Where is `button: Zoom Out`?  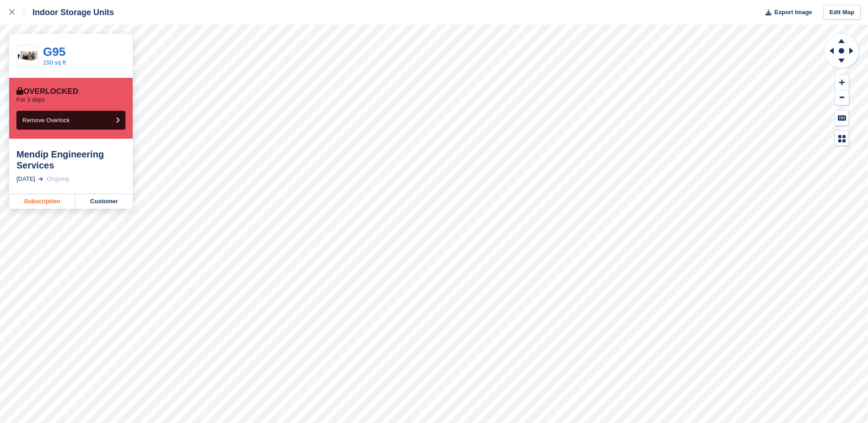 button: Zoom Out is located at coordinates (842, 97).